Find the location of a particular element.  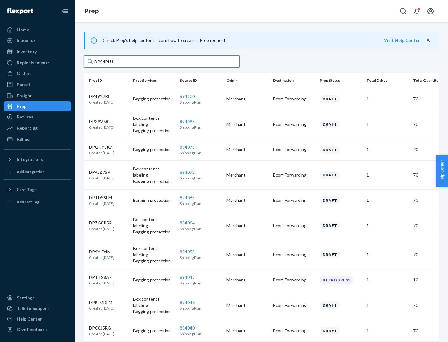

div: In progress is located at coordinates (337, 280).